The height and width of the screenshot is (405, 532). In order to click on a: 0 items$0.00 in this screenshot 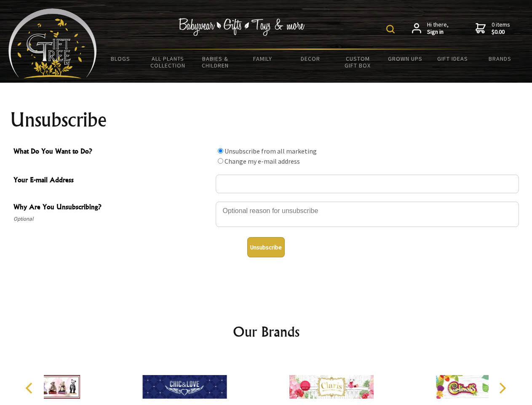, I will do `click(493, 29)`.